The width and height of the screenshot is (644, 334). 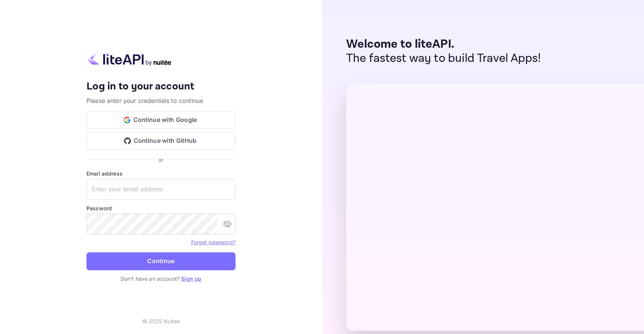 I want to click on p: © 2025 Nuitee, so click(x=161, y=321).